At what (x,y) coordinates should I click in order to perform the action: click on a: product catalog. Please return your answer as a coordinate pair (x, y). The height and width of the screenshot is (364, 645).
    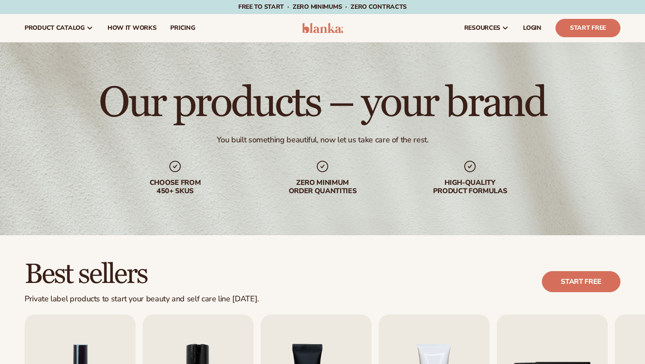
    Looking at the image, I should click on (59, 28).